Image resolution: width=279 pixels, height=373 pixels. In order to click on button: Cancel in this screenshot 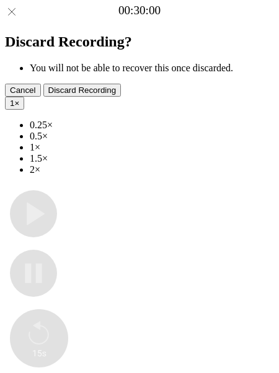, I will do `click(23, 90)`.